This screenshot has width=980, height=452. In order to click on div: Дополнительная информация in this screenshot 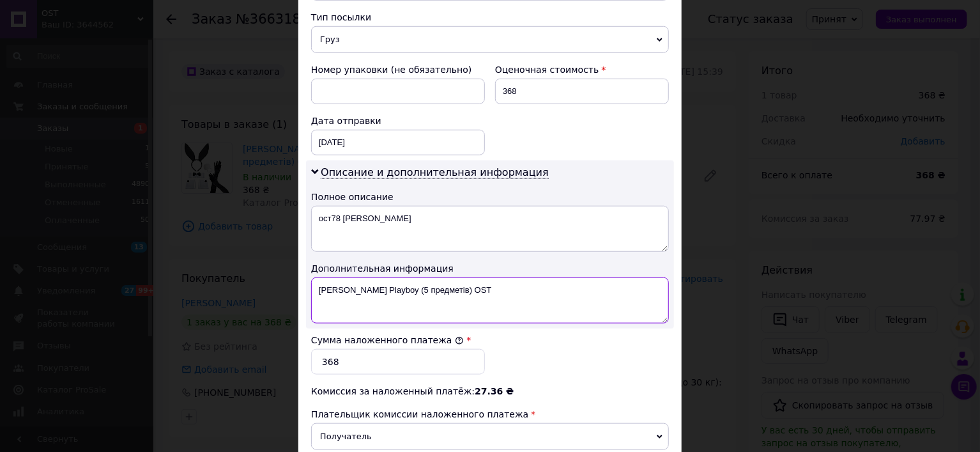, I will do `click(490, 268)`.